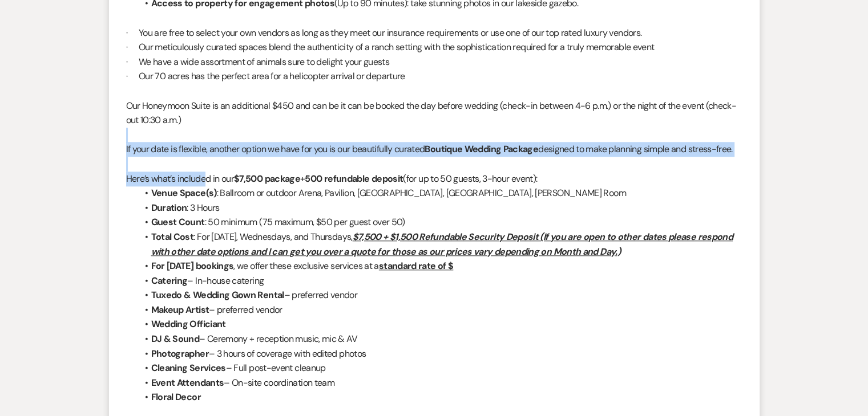 The height and width of the screenshot is (416, 868). Describe the element at coordinates (440, 354) in the screenshot. I see `li: – 3 hours of coverage with edited photos` at that location.